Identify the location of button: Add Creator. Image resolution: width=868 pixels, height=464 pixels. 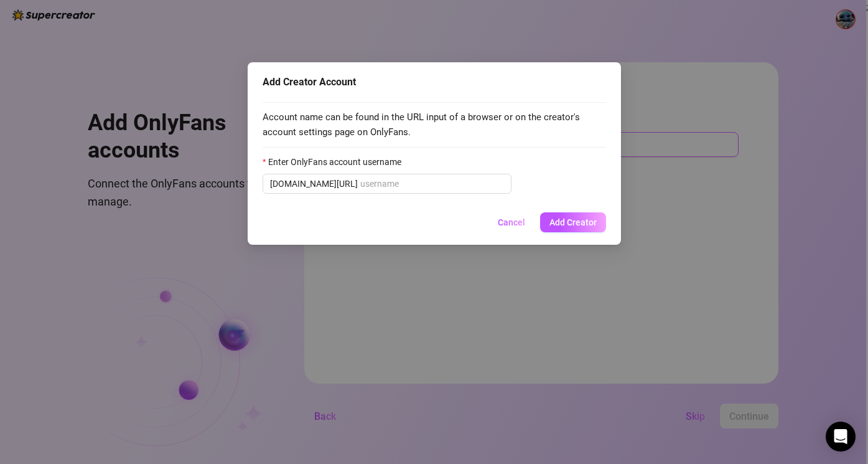
(573, 222).